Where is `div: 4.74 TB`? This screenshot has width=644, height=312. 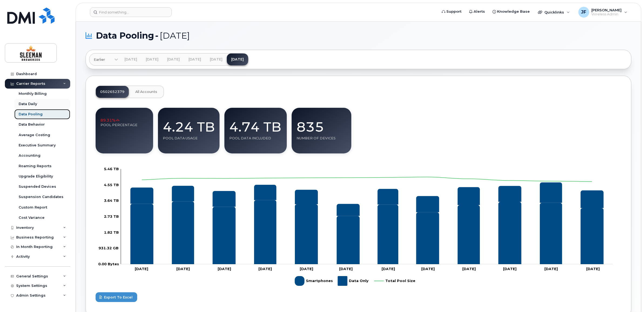
div: 4.74 TB is located at coordinates (255, 124).